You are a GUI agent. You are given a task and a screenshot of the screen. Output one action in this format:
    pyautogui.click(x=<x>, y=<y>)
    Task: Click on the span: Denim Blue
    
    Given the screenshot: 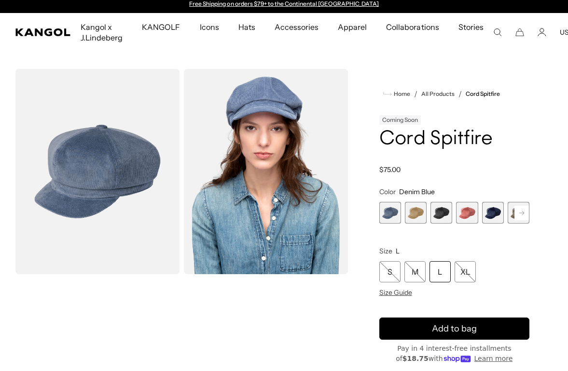 What is the action you would take?
    pyautogui.click(x=417, y=192)
    